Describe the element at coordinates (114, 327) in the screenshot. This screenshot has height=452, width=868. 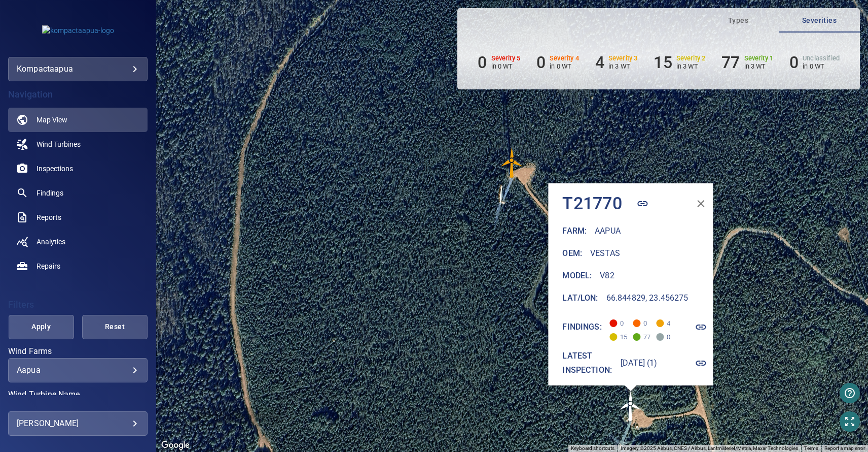
I see `span: Reset` at that location.